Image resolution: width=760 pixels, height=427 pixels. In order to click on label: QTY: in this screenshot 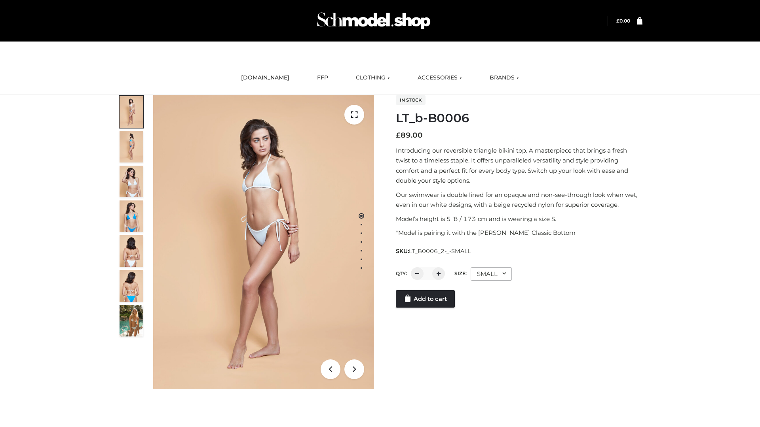, I will do `click(401, 273)`.